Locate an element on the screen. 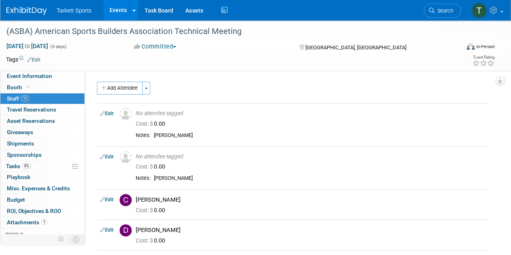 The height and width of the screenshot is (255, 511). a: Misc. Expenses & Credits is located at coordinates (42, 188).